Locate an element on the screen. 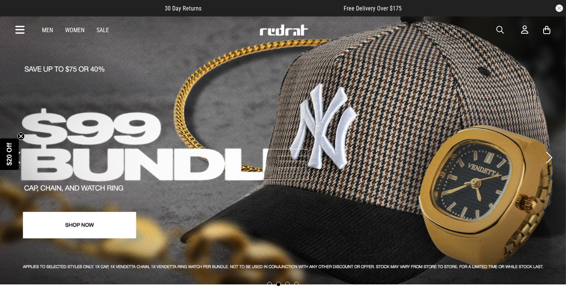 This screenshot has height=308, width=566. button: Close teaser is located at coordinates (21, 136).